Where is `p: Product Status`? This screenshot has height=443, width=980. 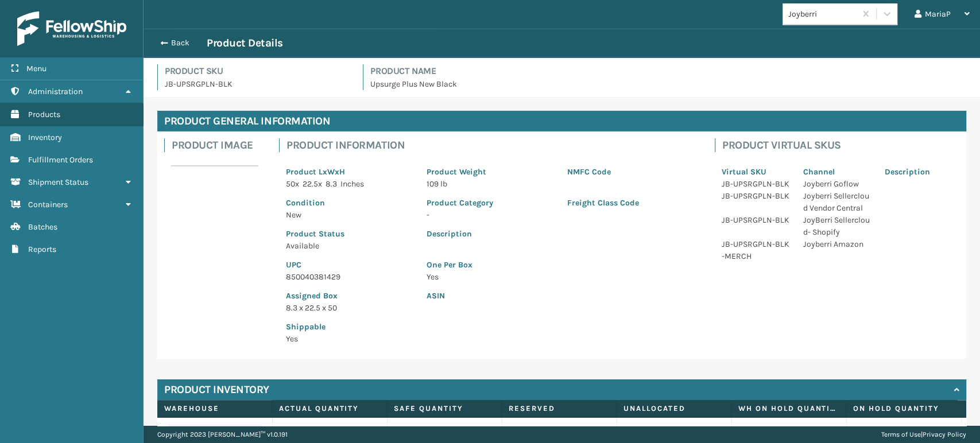
p: Product Status is located at coordinates (349, 234).